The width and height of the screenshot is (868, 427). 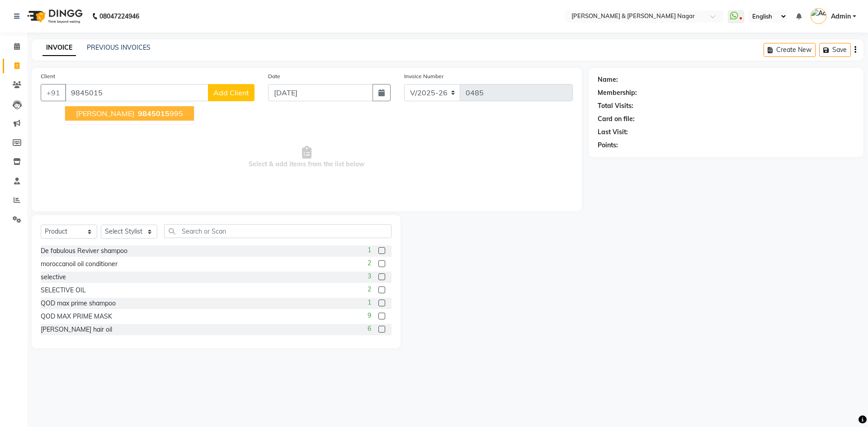 What do you see at coordinates (818, 16) in the screenshot?
I see `img: Admin` at bounding box center [818, 16].